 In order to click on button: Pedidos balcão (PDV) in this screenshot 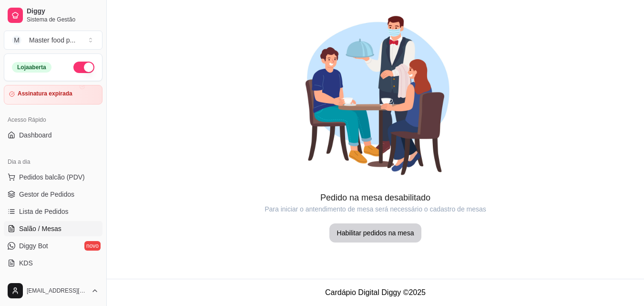, I will do `click(53, 177)`.